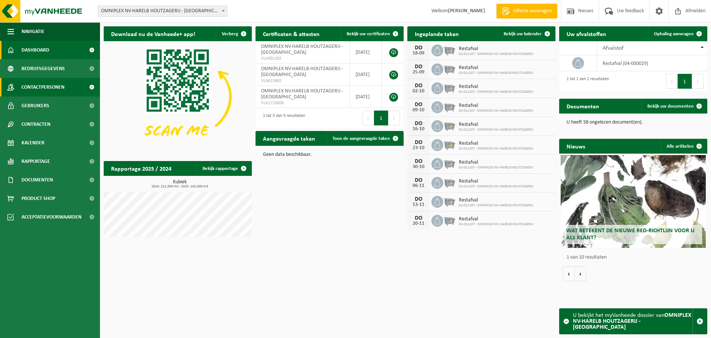 Image resolution: width=711 pixels, height=338 pixels. What do you see at coordinates (43, 69) in the screenshot?
I see `span: Bedrijfsgegevens` at bounding box center [43, 69].